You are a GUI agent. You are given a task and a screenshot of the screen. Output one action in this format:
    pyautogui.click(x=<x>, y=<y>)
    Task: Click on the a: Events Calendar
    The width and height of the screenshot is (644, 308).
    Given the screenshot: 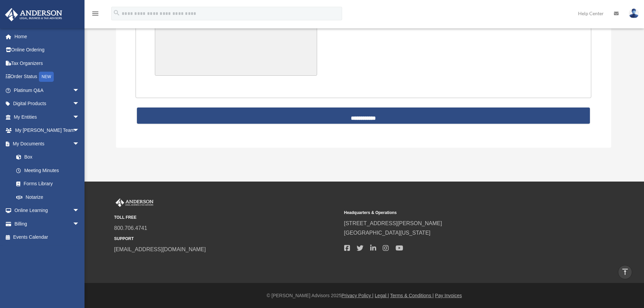 What is the action you would take?
    pyautogui.click(x=47, y=237)
    